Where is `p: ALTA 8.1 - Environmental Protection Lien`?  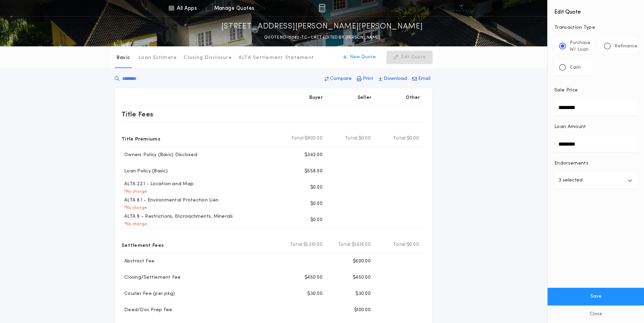
p: ALTA 8.1 - Environmental Protection Lien is located at coordinates (170, 201).